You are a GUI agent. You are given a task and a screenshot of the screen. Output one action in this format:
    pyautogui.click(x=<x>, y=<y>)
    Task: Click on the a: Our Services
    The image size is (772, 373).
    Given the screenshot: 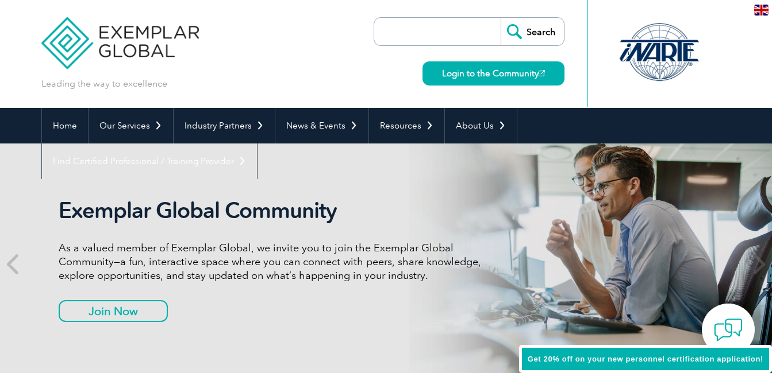 What is the action you would take?
    pyautogui.click(x=130, y=126)
    